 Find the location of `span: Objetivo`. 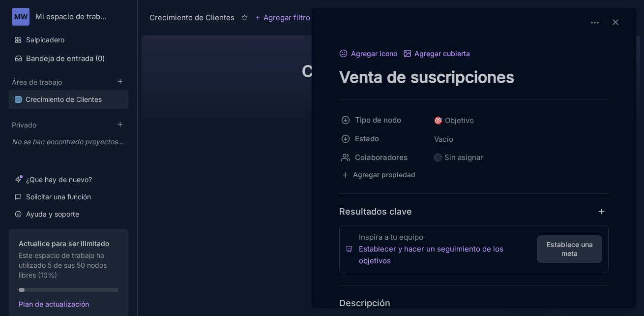

span: Objetivo is located at coordinates (454, 121).